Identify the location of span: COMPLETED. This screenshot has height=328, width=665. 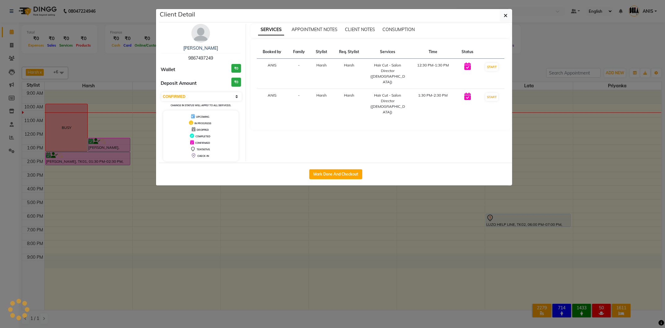
(203, 136).